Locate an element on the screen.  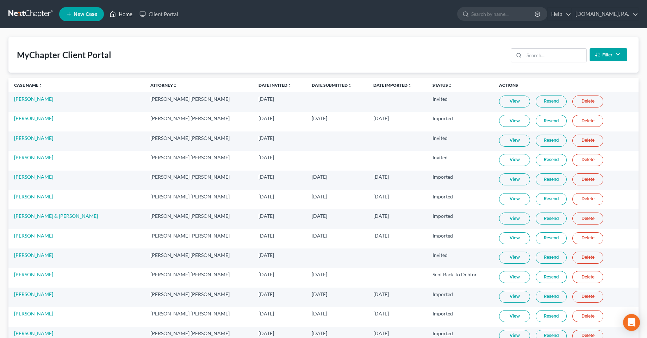
a: Attorneyunfold_more is located at coordinates (164, 85).